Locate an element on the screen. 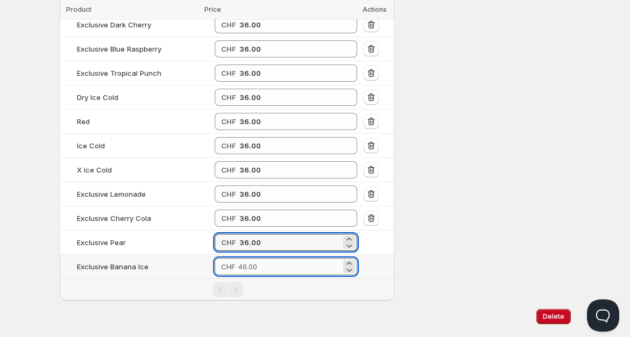  span: Exclusive Cherry Cola is located at coordinates (114, 219).